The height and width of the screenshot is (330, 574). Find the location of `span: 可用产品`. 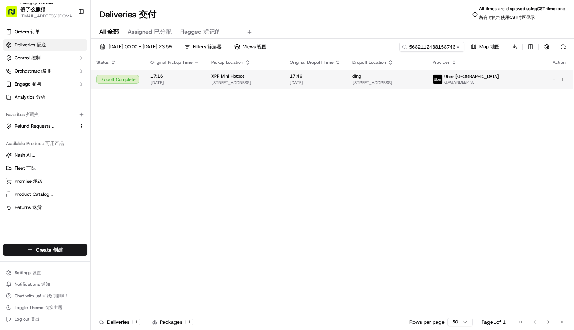

span: 可用产品 is located at coordinates (55, 143).